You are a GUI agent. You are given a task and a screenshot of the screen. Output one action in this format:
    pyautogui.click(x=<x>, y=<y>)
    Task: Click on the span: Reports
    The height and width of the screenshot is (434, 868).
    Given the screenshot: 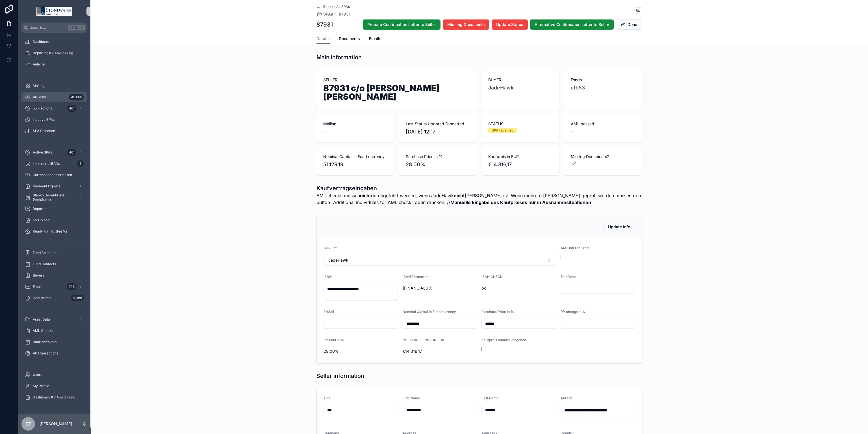 What is the action you would take?
    pyautogui.click(x=39, y=209)
    